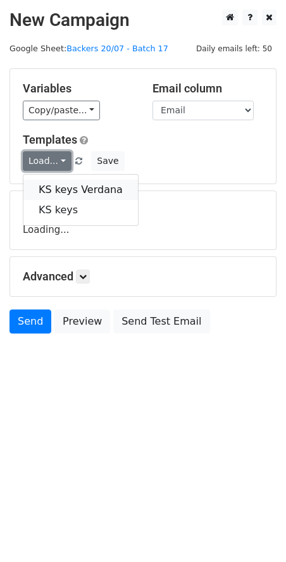  What do you see at coordinates (30, 321) in the screenshot?
I see `a: Send` at bounding box center [30, 321].